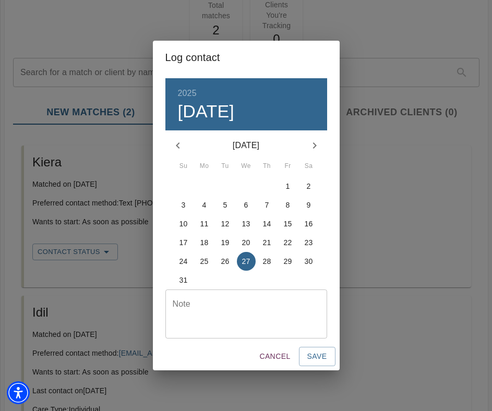 This screenshot has width=492, height=411. Describe the element at coordinates (184, 243) in the screenshot. I see `p: 17` at that location.